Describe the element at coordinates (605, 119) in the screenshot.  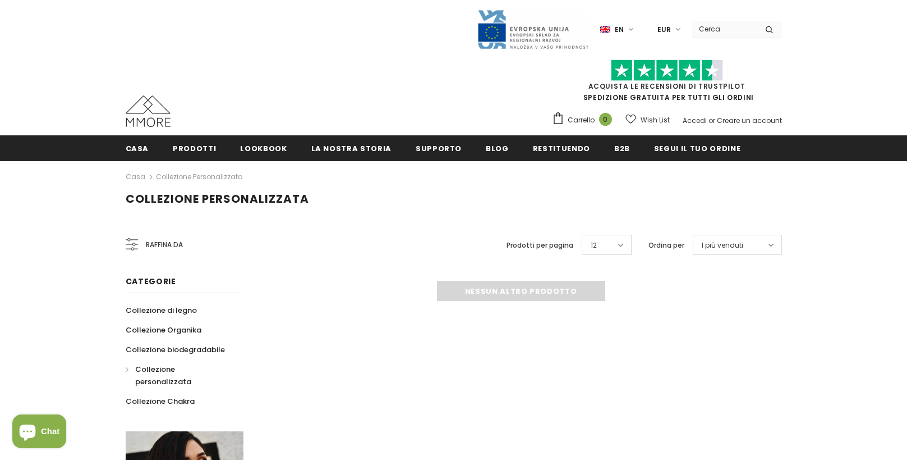
I see `span: 0` at that location.